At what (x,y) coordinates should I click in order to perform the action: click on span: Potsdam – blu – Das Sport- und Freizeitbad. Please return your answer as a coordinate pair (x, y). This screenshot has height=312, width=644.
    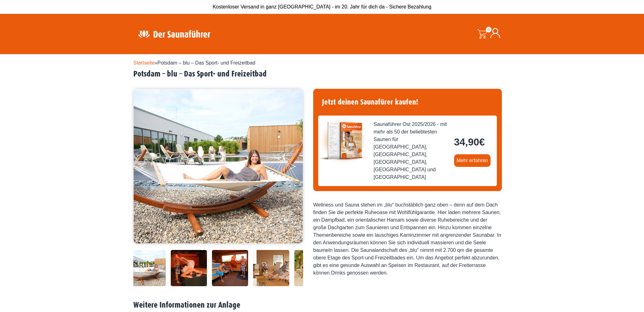
    Looking at the image, I should click on (206, 62).